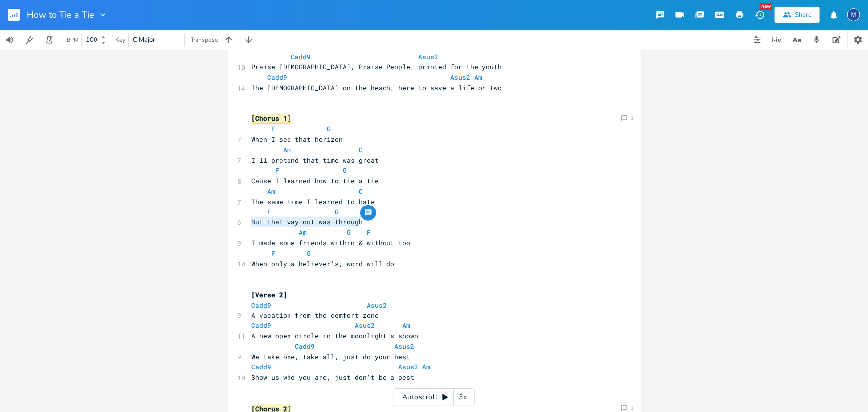 The image size is (868, 412). What do you see at coordinates (316, 316) in the screenshot?
I see `span: A vacation from the comfort zone` at bounding box center [316, 316].